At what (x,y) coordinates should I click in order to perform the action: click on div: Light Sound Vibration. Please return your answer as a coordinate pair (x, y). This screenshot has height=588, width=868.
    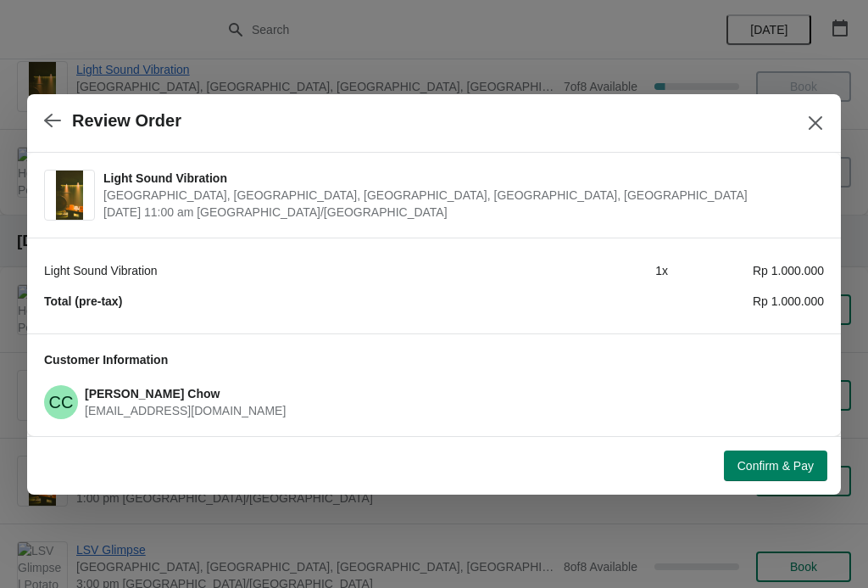
    Looking at the image, I should click on (278, 270).